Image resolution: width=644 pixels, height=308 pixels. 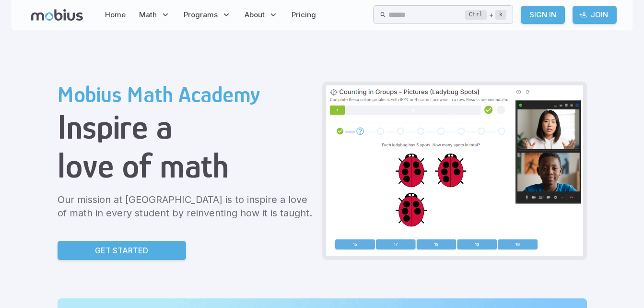 I want to click on kbd: Ctrl, so click(x=475, y=15).